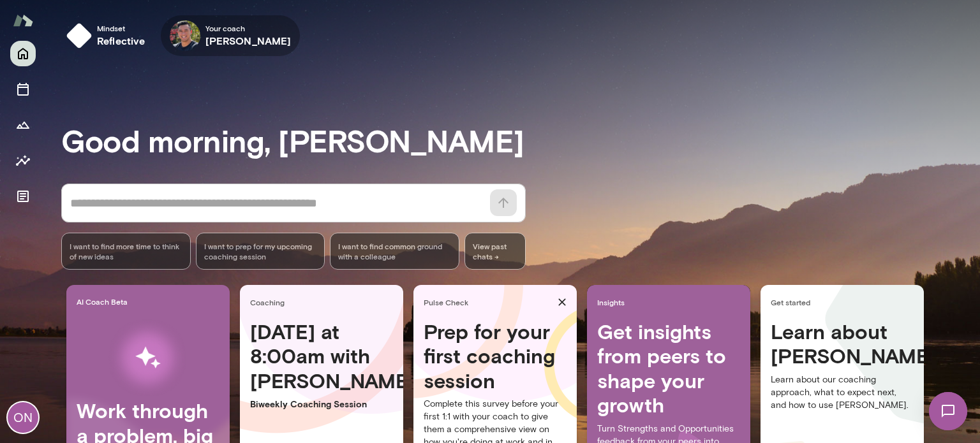 The image size is (980, 443). I want to click on span: Insights, so click(672, 302).